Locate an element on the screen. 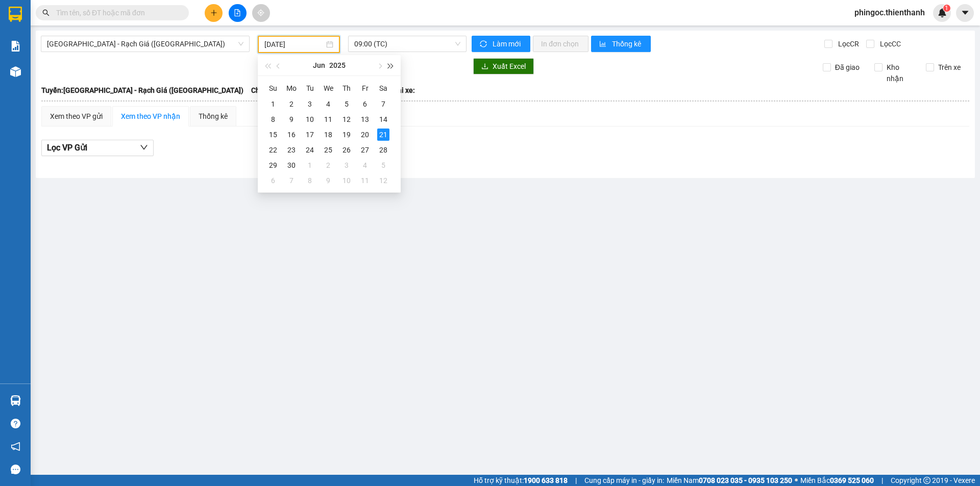  div: 15 is located at coordinates (273, 135).